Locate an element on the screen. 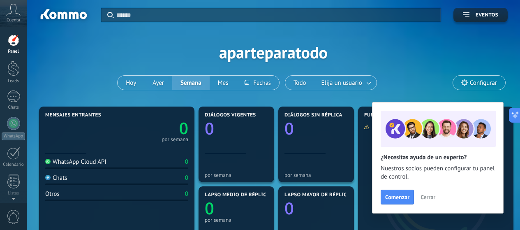 Image resolution: width=520 pixels, height=230 pixels. span: Mensajes entrantes is located at coordinates (73, 115).